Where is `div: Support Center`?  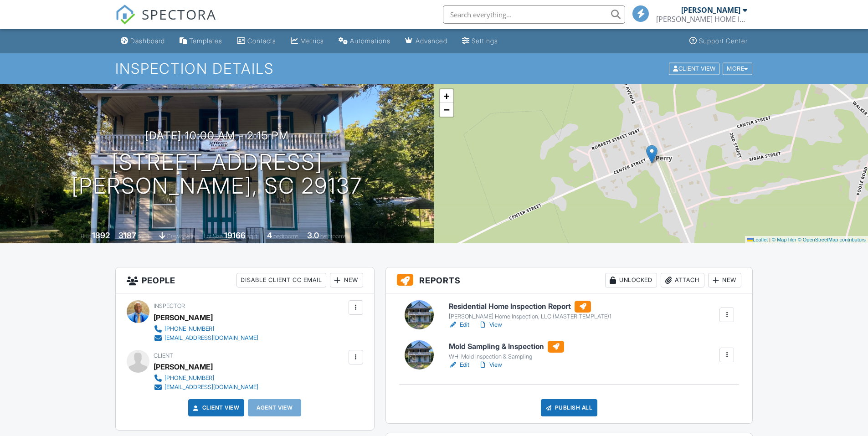 div: Support Center is located at coordinates (723, 40).